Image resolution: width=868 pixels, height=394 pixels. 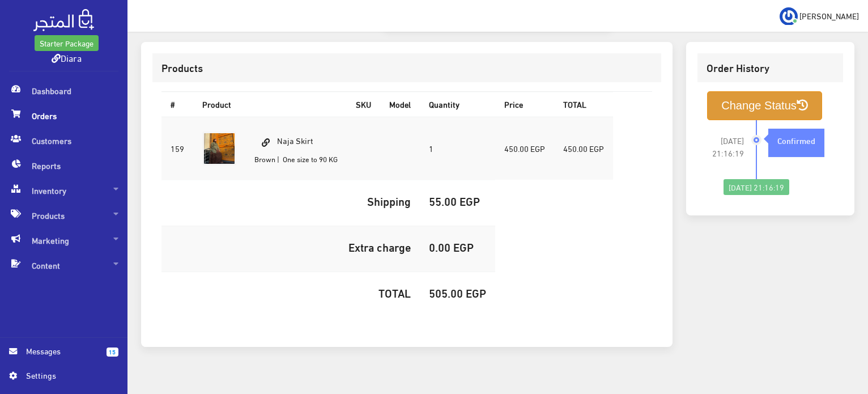 What do you see at coordinates (291, 200) in the screenshot?
I see `h5: Shipping` at bounding box center [291, 200].